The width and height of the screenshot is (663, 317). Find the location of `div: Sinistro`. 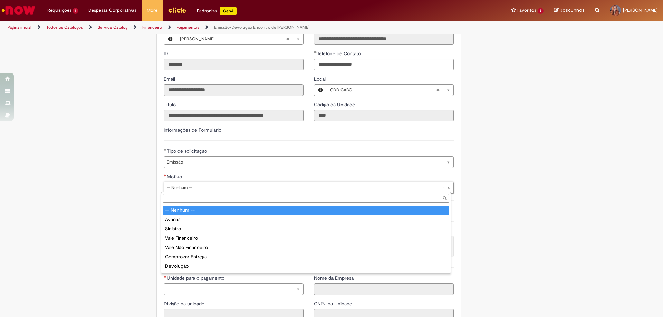

div: Sinistro is located at coordinates (306, 229).